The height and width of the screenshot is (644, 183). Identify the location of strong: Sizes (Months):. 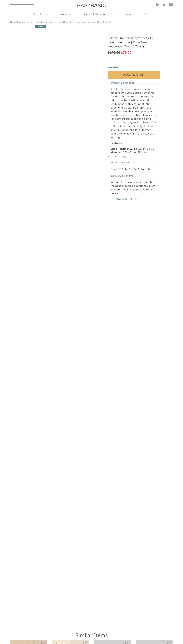
(120, 149).